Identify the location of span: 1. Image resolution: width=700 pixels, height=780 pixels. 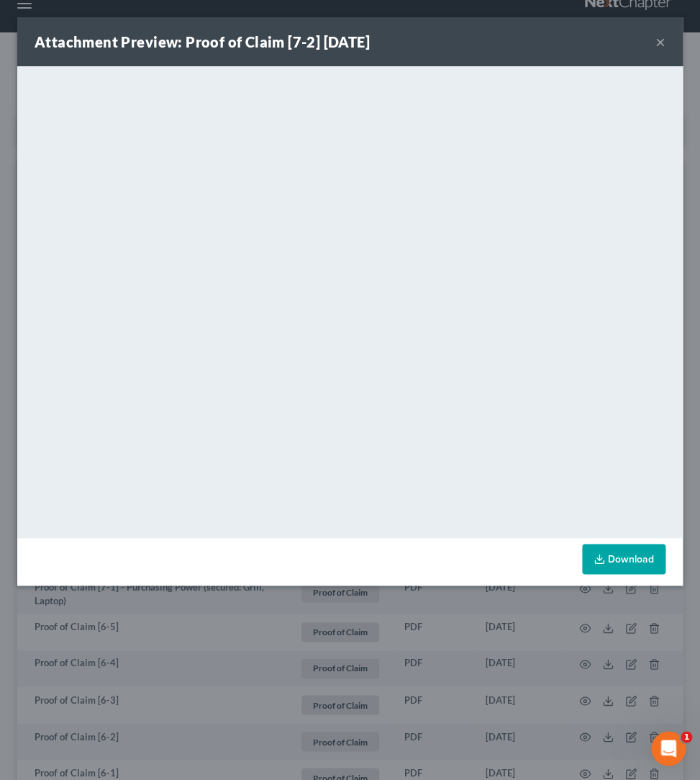
(686, 737).